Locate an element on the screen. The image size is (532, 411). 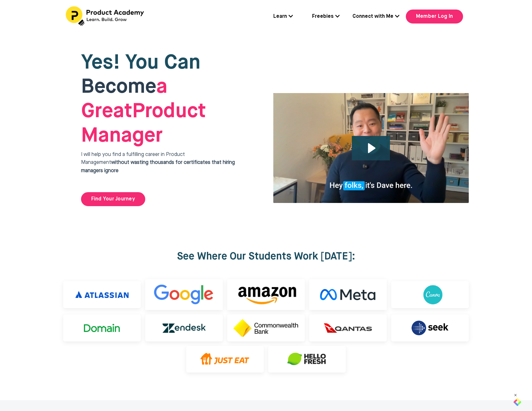
a: Learn is located at coordinates (283, 17).